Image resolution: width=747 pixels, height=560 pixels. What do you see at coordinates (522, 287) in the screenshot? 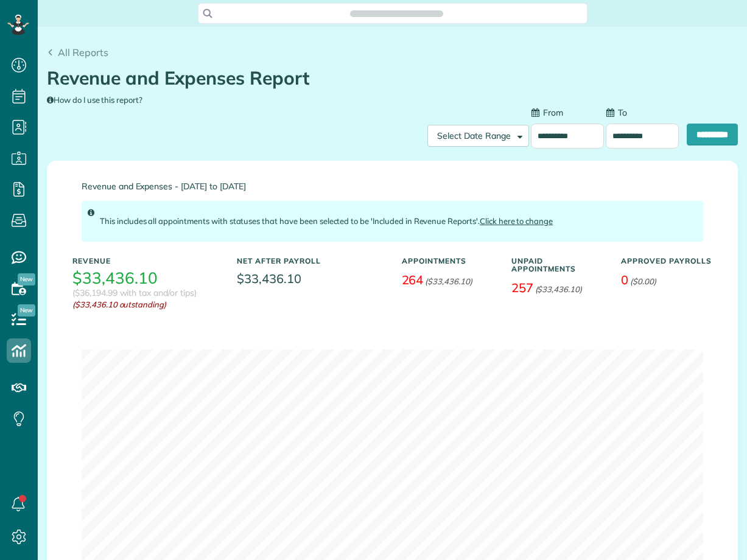
I see `span: 257` at bounding box center [522, 287].